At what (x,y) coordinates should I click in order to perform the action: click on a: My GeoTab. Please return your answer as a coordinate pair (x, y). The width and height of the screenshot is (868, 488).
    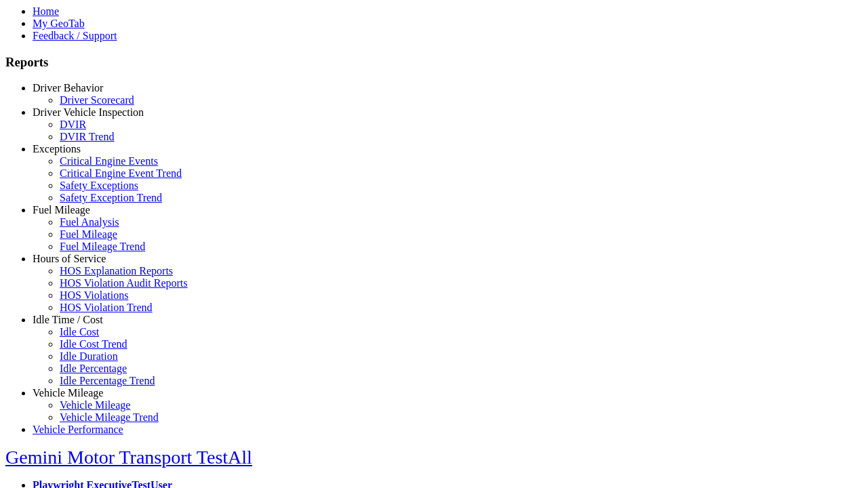
    Looking at the image, I should click on (58, 23).